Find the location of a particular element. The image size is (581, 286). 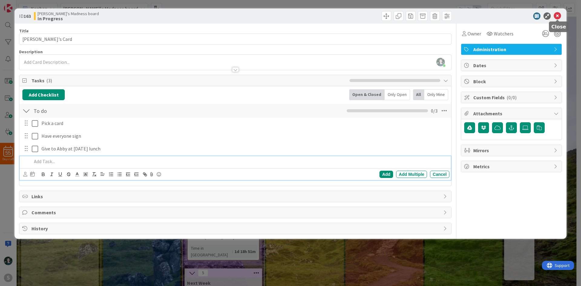

p: Pick a card is located at coordinates (244, 123).